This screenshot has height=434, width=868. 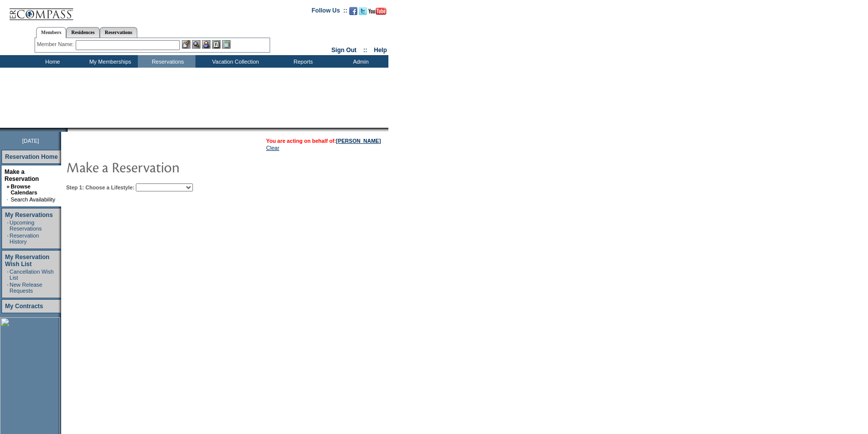 What do you see at coordinates (24, 190) in the screenshot?
I see `a: Browse Calendars` at bounding box center [24, 190].